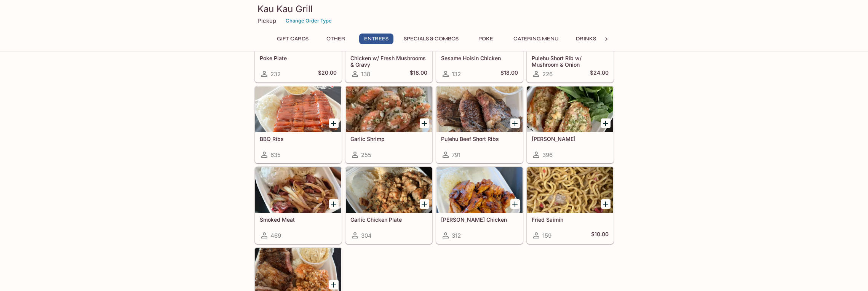  What do you see at coordinates (266, 20) in the screenshot?
I see `p: Pickup` at bounding box center [266, 20].